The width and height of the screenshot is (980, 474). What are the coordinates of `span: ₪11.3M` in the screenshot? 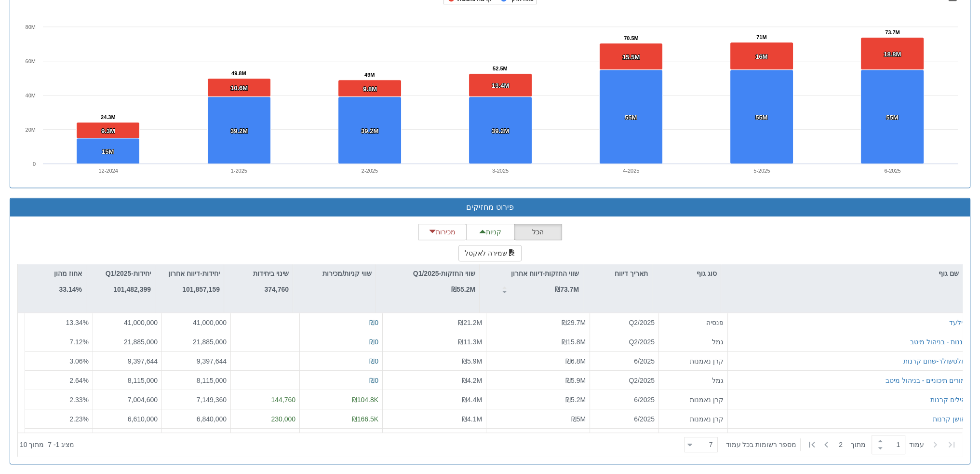 It's located at (470, 342).